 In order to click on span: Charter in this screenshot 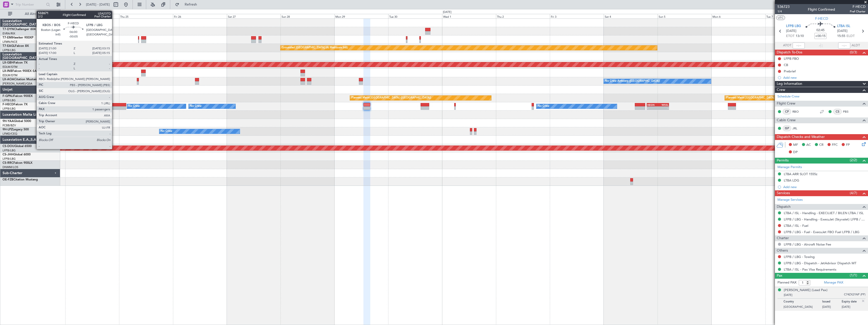, I will do `click(783, 238)`.